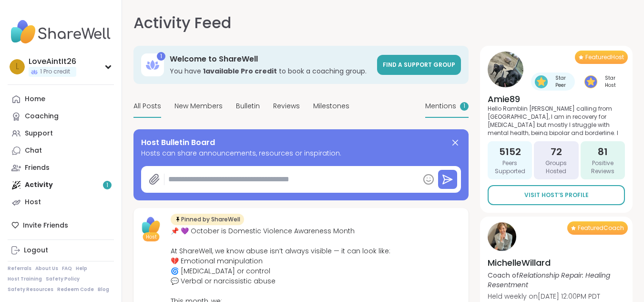  What do you see at coordinates (419, 64) in the screenshot?
I see `span: Find a support group` at bounding box center [419, 64].